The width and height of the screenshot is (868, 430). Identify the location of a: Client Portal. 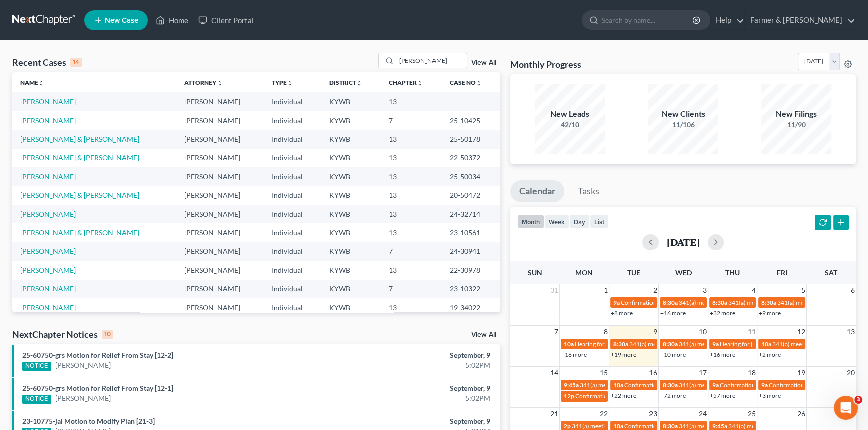
(226, 20).